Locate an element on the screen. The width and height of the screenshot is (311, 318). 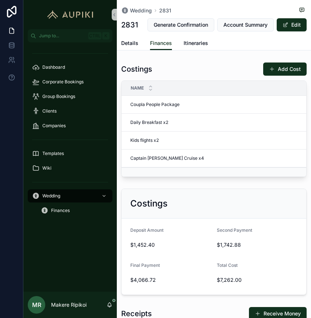
span: Group Bookings is located at coordinates (59, 96).